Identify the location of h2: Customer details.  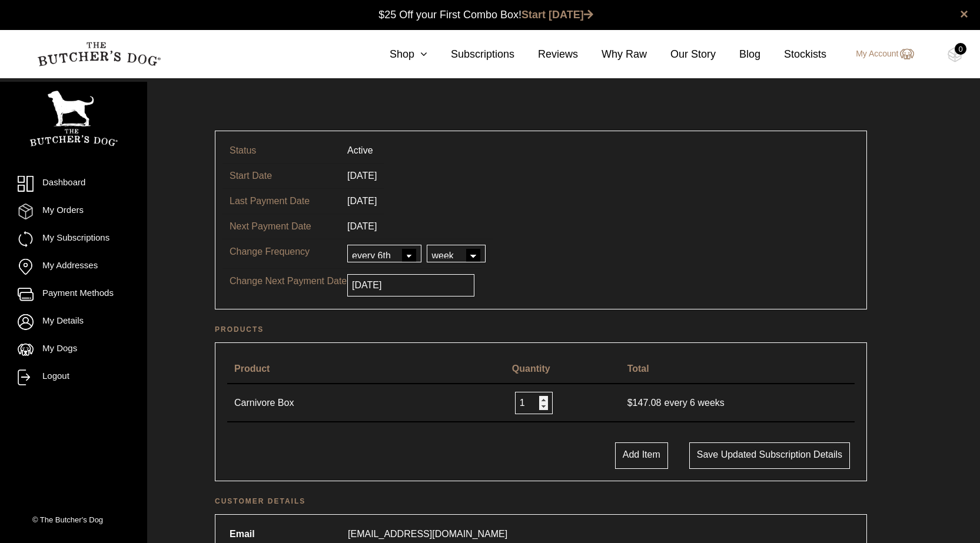
(541, 501).